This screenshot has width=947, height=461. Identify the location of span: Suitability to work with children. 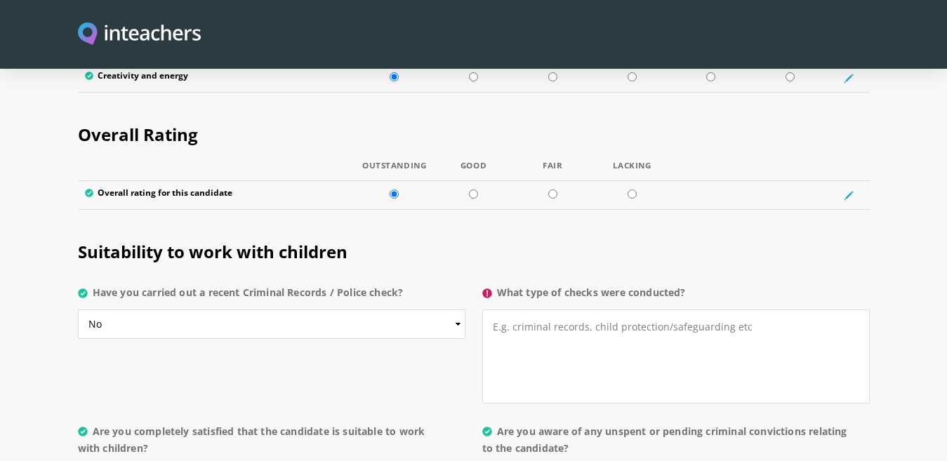
(213, 251).